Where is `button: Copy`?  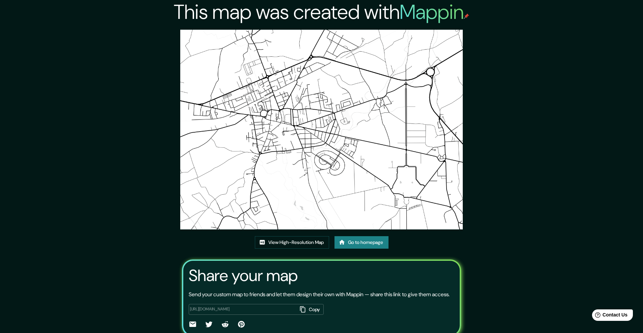
button: Copy is located at coordinates (310, 309).